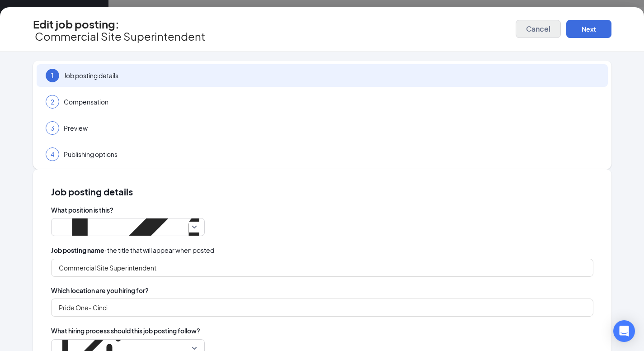  I want to click on h3: Edit job posting:, so click(119, 24).